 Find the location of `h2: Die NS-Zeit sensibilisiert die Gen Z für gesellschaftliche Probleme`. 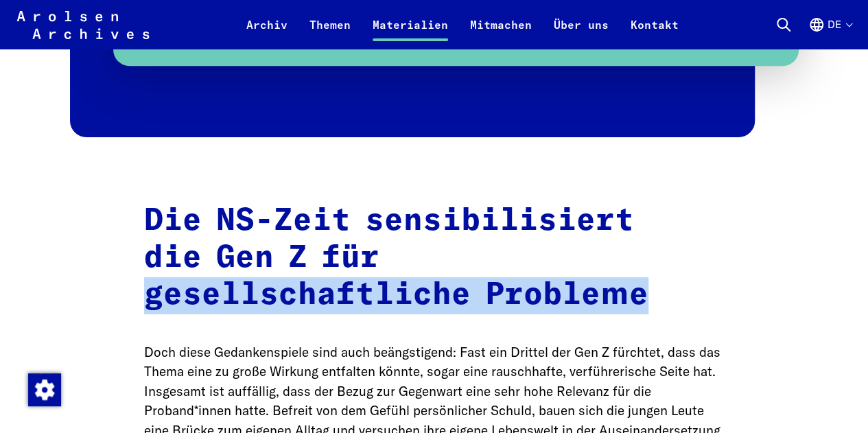

h2: Die NS-Zeit sensibilisiert die Gen Z für gesellschaftliche Probleme is located at coordinates (434, 258).